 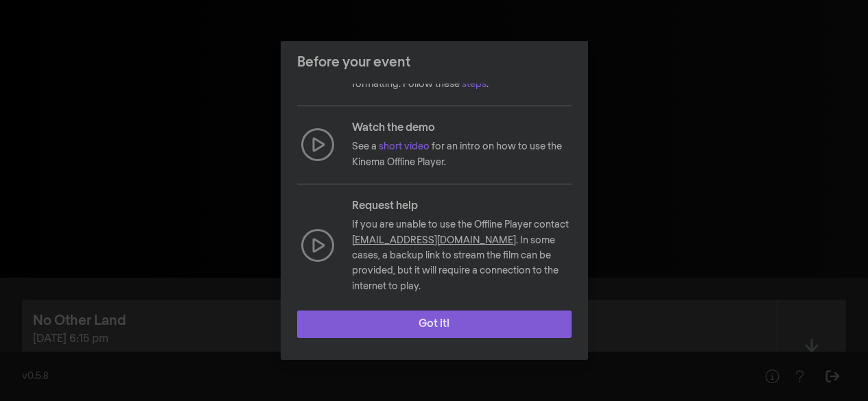 I want to click on a: steps, so click(x=474, y=84).